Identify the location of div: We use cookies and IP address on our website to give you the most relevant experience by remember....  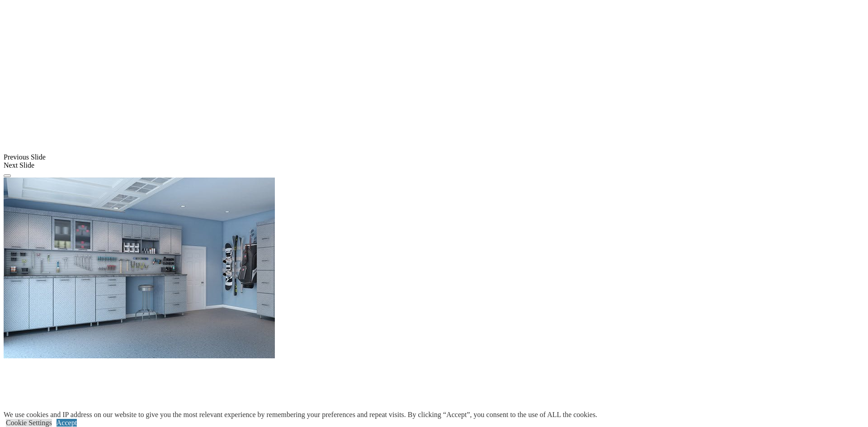
(300, 415).